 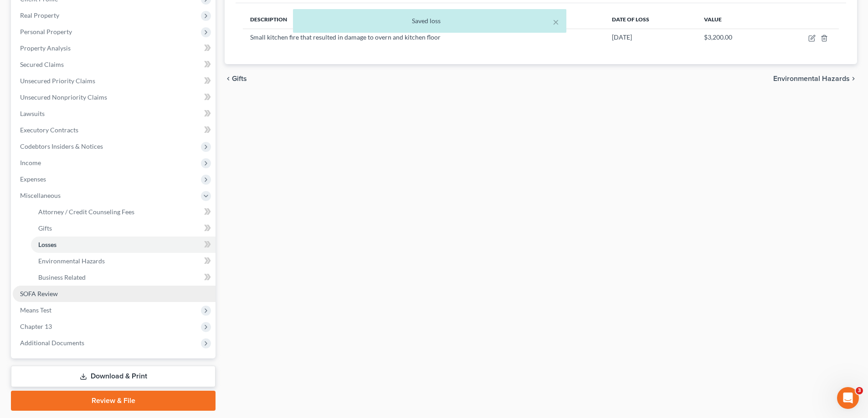 I want to click on span: Means Test, so click(x=35, y=310).